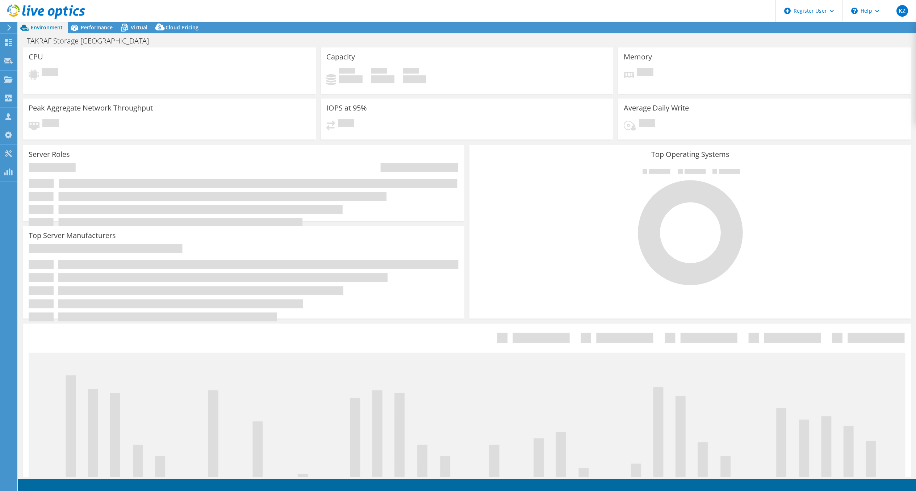 The height and width of the screenshot is (491, 916). I want to click on span: Cloud Pricing, so click(182, 27).